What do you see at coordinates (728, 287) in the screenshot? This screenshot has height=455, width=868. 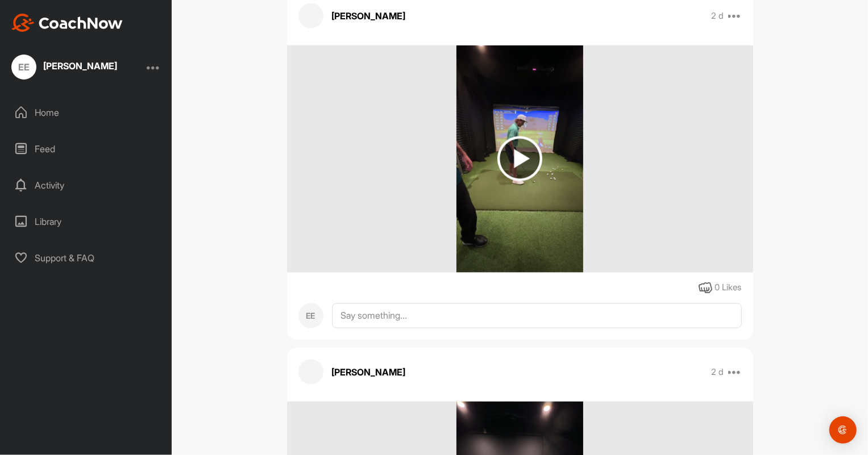 I see `div: 0 Likes` at bounding box center [728, 287].